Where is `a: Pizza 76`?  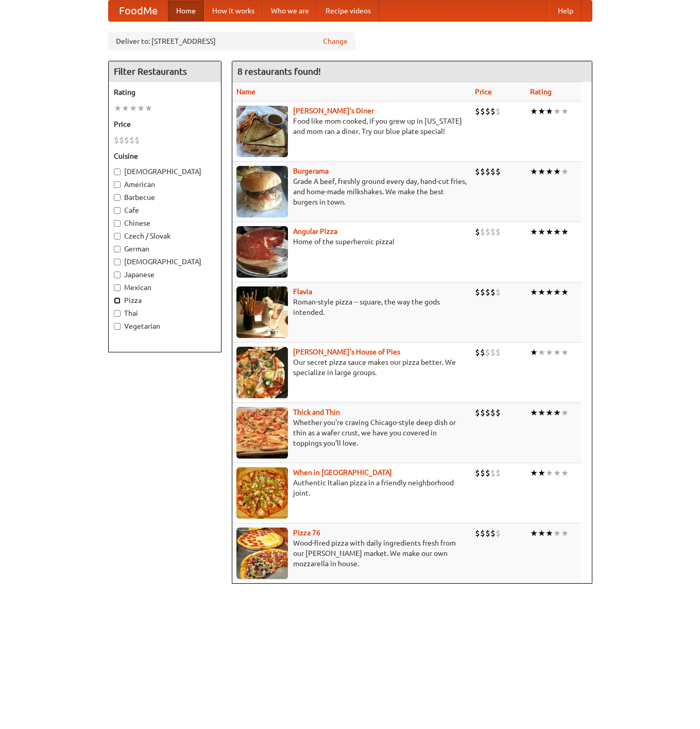 a: Pizza 76 is located at coordinates (306, 532).